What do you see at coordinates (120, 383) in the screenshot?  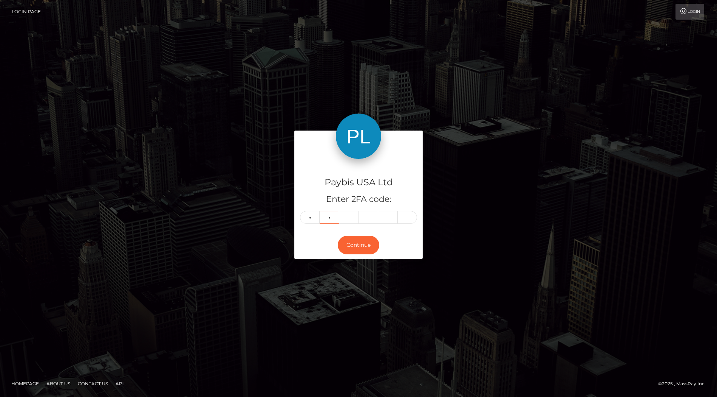 I see `a: API` at bounding box center [120, 383].